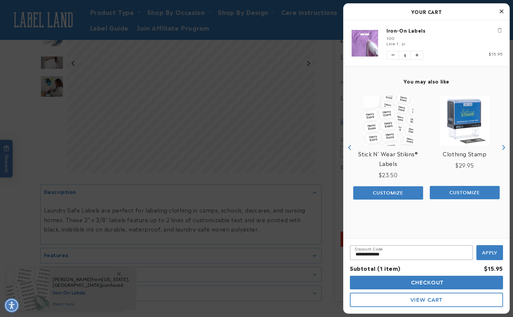 Image resolution: width=513 pixels, height=317 pixels. Describe the element at coordinates (388, 121) in the screenshot. I see `img: View Stick N' Wear Stikins® Labels` at that location.